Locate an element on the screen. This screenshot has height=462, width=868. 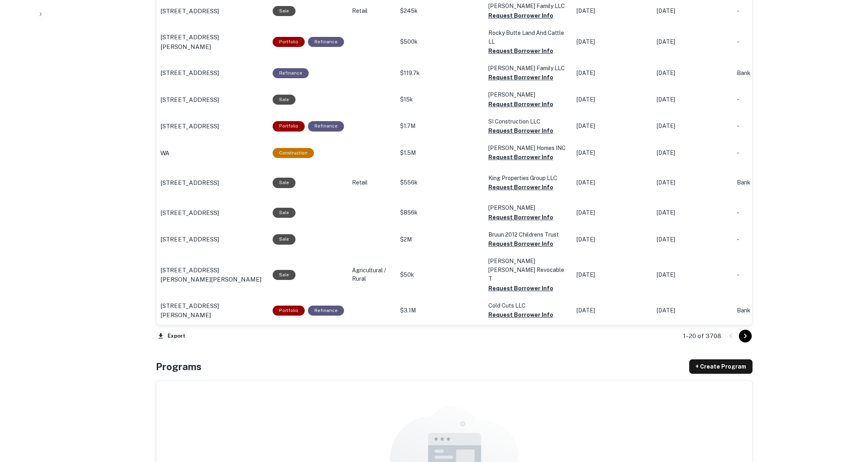
p: Agricultural / Rural is located at coordinates (372, 274).